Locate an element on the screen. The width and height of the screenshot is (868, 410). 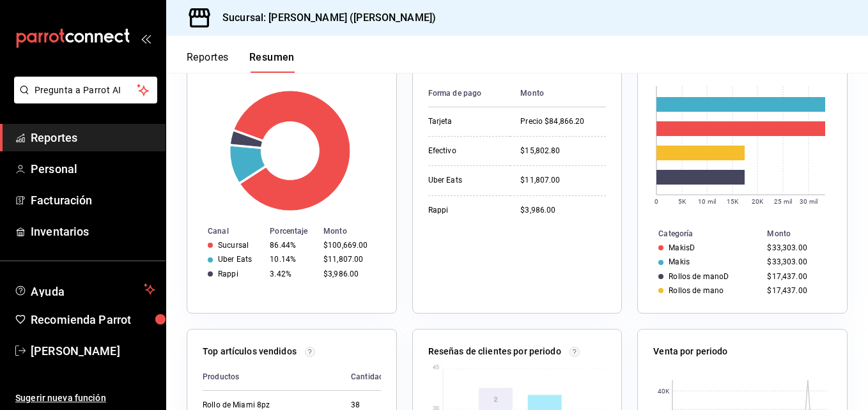
th: Forma de pago is located at coordinates (469, 93).